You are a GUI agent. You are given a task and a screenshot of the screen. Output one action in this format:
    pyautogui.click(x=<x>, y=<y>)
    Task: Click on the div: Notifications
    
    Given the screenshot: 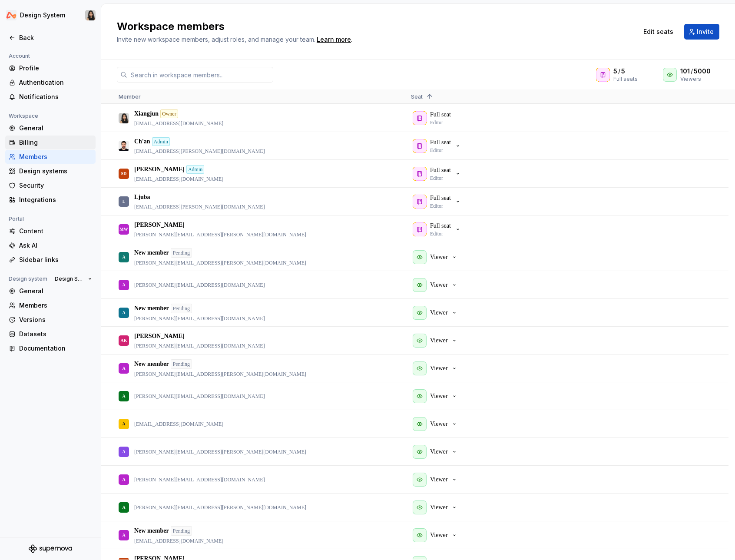 What is the action you would take?
    pyautogui.click(x=56, y=96)
    